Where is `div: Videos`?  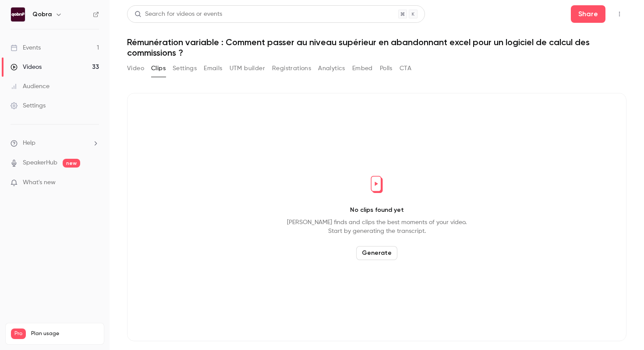 div: Videos is located at coordinates (26, 67).